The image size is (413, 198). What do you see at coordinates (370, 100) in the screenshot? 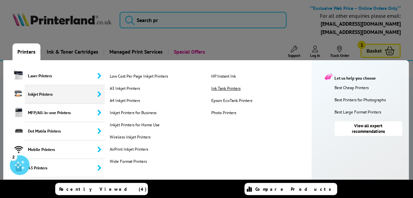
I see `a: Best Printers for Photographs` at bounding box center [370, 100].